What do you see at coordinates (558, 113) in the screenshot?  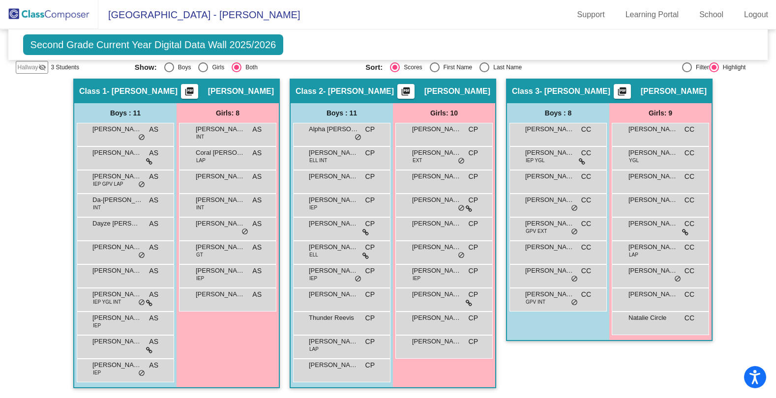 I see `div: Boys : 8` at bounding box center [558, 113].